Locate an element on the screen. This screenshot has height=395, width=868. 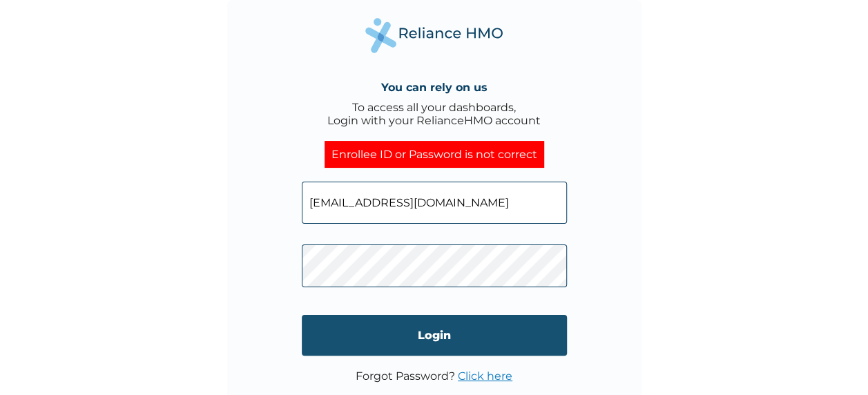
h4: You can rely on us is located at coordinates (434, 87).